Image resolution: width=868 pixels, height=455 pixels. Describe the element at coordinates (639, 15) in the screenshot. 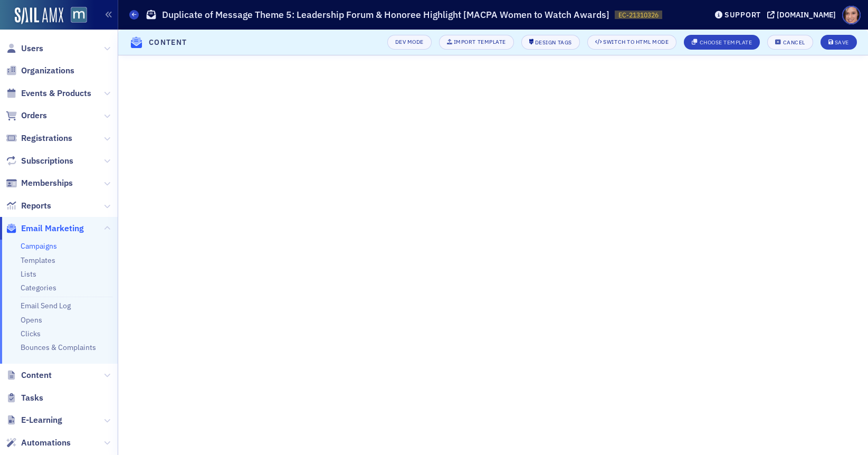

I see `span: EC-21310326` at that location.